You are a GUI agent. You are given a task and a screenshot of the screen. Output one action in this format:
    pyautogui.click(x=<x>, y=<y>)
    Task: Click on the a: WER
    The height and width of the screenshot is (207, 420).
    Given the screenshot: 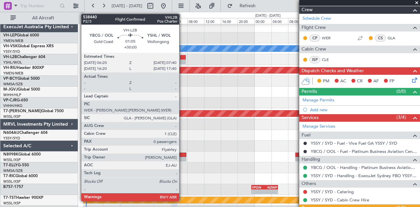 What is the action you would take?
    pyautogui.click(x=329, y=38)
    